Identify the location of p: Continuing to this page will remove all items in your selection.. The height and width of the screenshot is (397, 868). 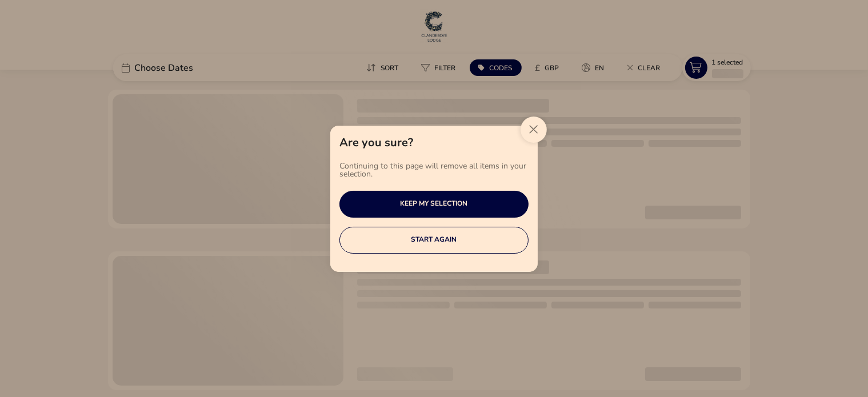
(434, 170).